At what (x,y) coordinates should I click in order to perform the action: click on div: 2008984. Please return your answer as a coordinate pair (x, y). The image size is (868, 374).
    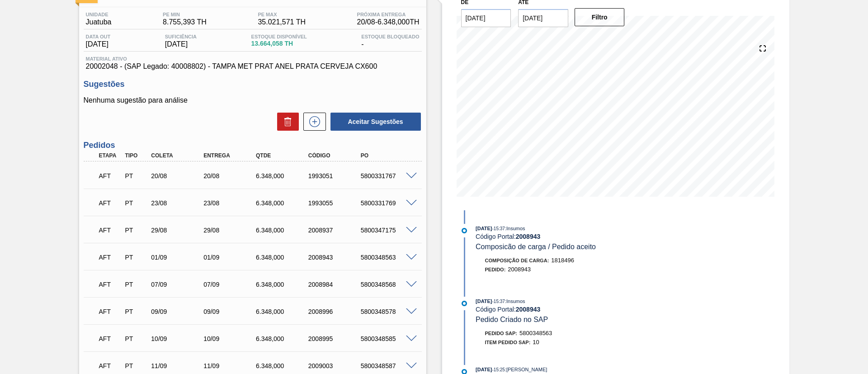
    Looking at the image, I should click on (335, 285).